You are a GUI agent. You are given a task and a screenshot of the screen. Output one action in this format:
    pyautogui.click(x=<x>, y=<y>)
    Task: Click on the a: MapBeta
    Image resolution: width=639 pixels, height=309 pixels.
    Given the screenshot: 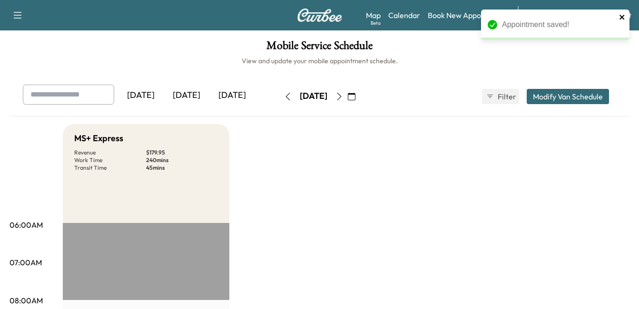 What is the action you would take?
    pyautogui.click(x=373, y=15)
    